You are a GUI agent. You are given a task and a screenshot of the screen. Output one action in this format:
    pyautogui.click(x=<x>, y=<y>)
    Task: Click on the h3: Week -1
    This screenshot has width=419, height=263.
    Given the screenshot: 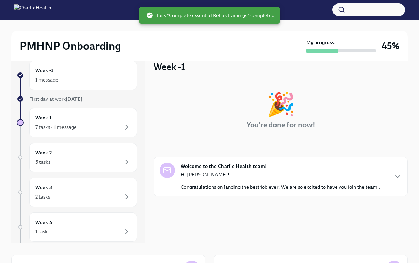 What is the action you would take?
    pyautogui.click(x=169, y=67)
    